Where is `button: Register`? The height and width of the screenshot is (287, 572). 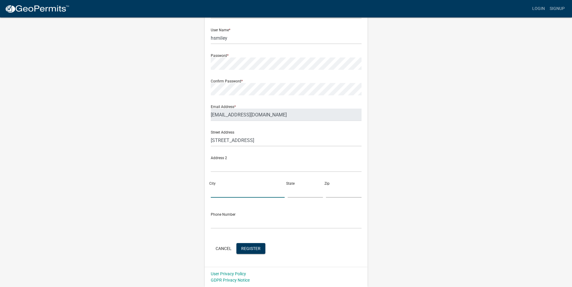
button: Register is located at coordinates (251, 249).